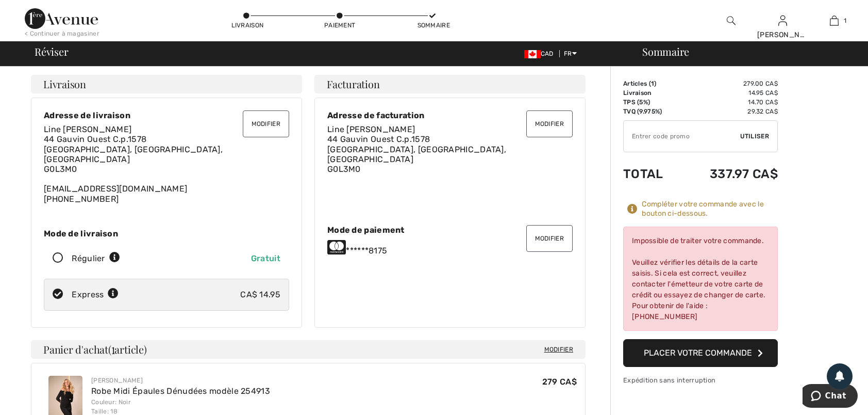 This screenshot has width=868, height=415. Describe the element at coordinates (731, 20) in the screenshot. I see `img: recherche` at that location.